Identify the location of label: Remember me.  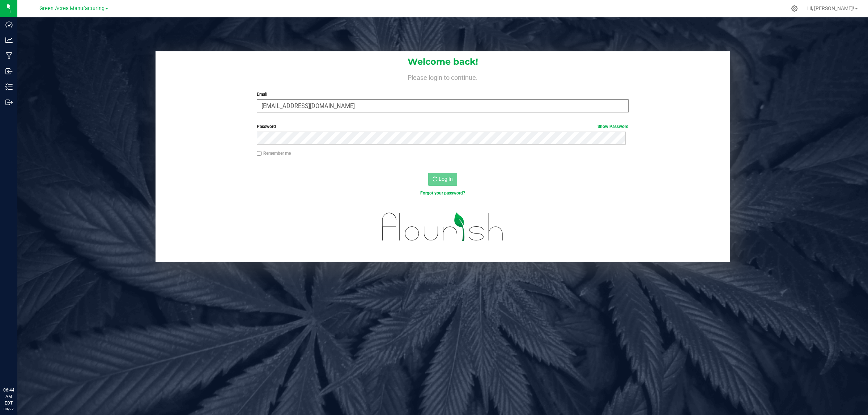
(274, 153).